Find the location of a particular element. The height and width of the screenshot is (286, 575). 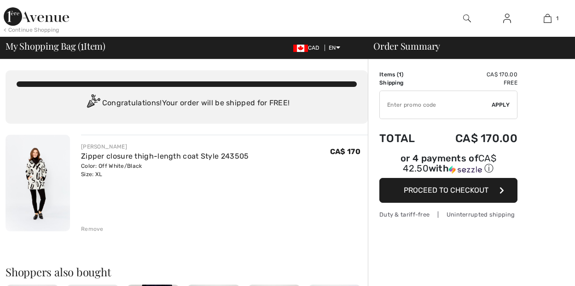

td: Shipping is located at coordinates (404, 83).